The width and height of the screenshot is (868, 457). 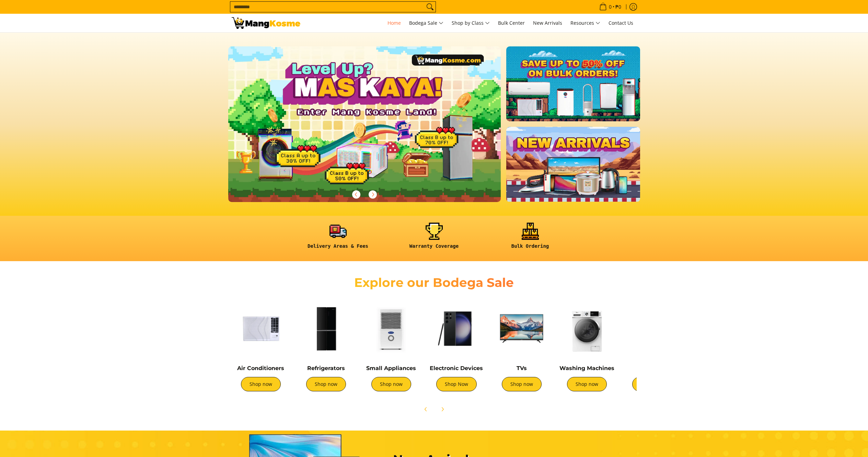 I want to click on span: Bodega Sale, so click(x=426, y=23).